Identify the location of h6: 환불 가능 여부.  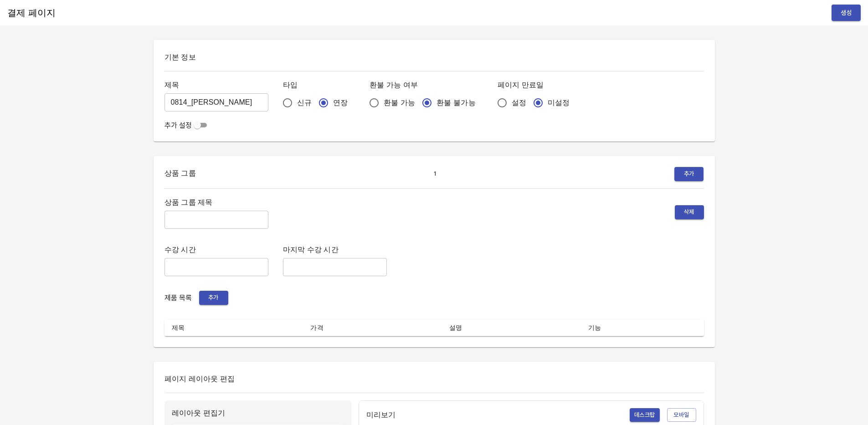
(426, 85).